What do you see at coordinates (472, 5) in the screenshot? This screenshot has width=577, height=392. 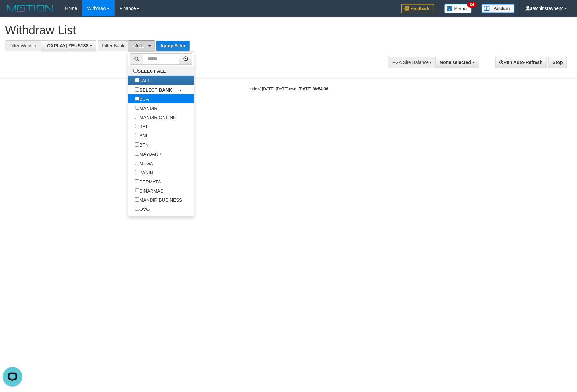 I see `span: 34` at bounding box center [472, 5].